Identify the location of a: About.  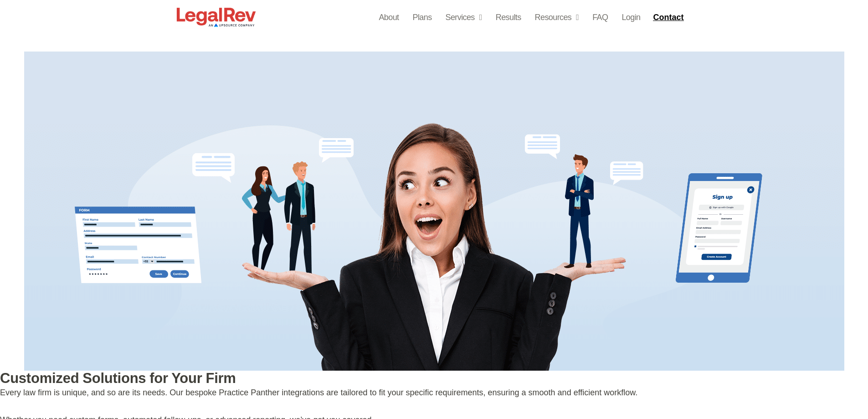
(389, 18).